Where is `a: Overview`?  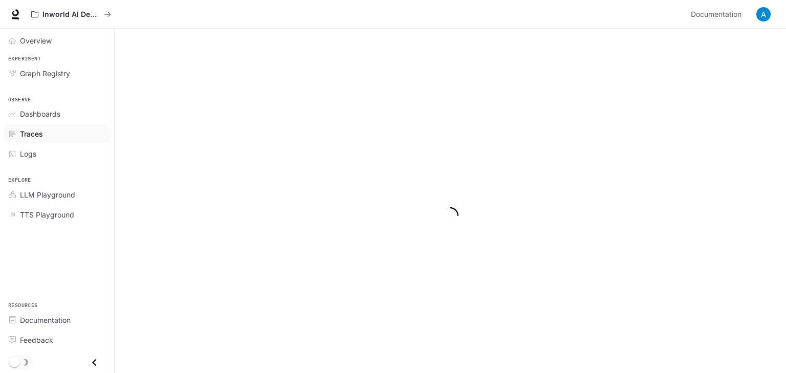 a: Overview is located at coordinates (57, 40).